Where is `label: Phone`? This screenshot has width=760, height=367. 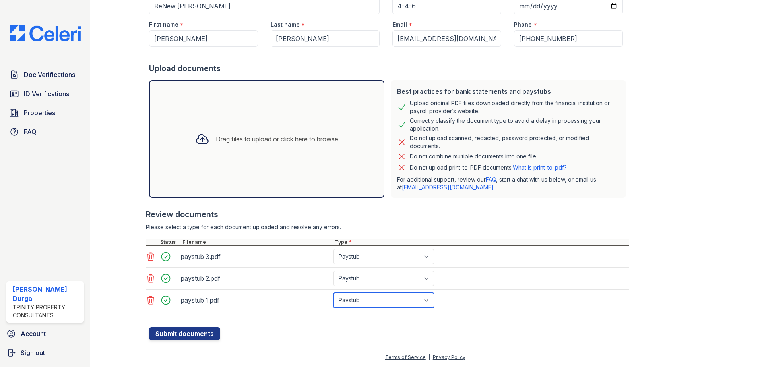 label: Phone is located at coordinates (523, 25).